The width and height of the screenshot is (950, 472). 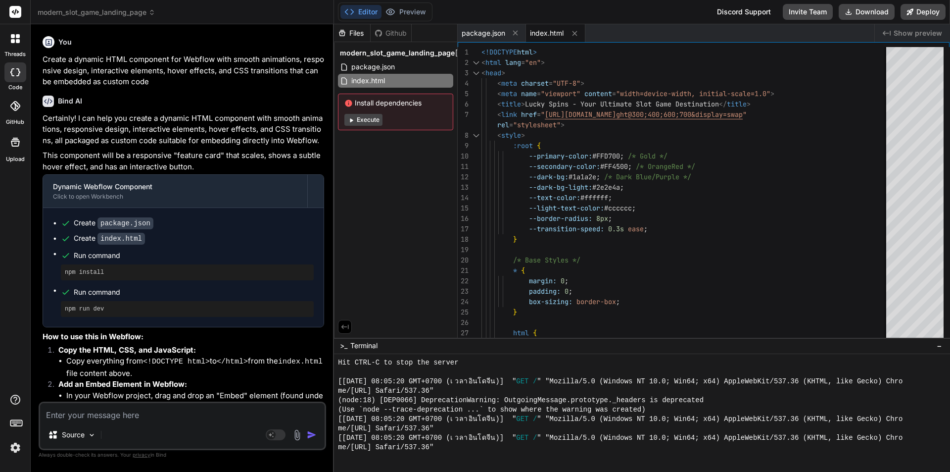 What do you see at coordinates (666, 166) in the screenshot?
I see `span: /* OrangeRed */` at bounding box center [666, 166].